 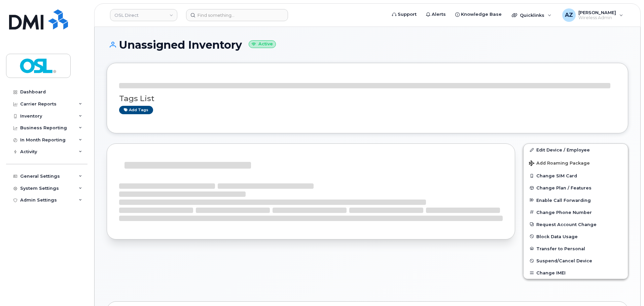 What do you see at coordinates (576, 163) in the screenshot?
I see `button: Add Roaming Package` at bounding box center [576, 163].